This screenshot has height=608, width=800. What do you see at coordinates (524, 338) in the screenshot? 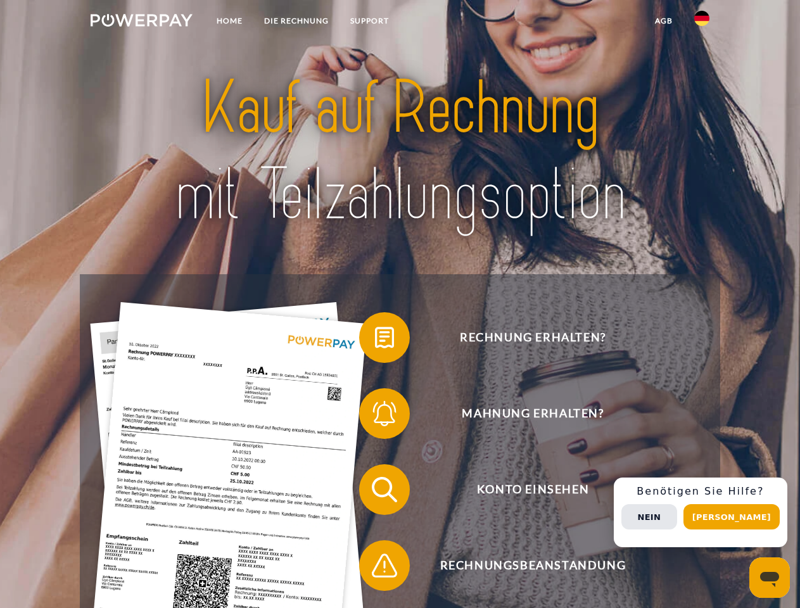
I see `a: Rechnung erhalten?` at bounding box center [524, 338].